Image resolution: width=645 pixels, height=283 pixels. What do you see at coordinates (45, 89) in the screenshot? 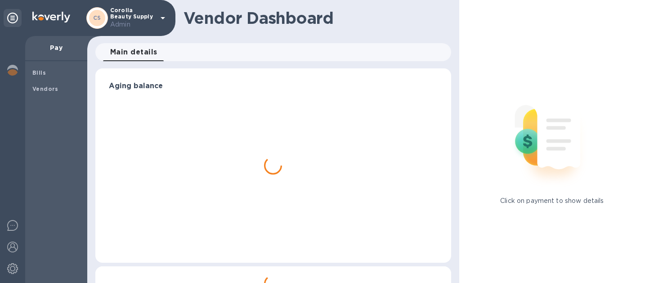
I see `b: Vendors` at bounding box center [45, 89].